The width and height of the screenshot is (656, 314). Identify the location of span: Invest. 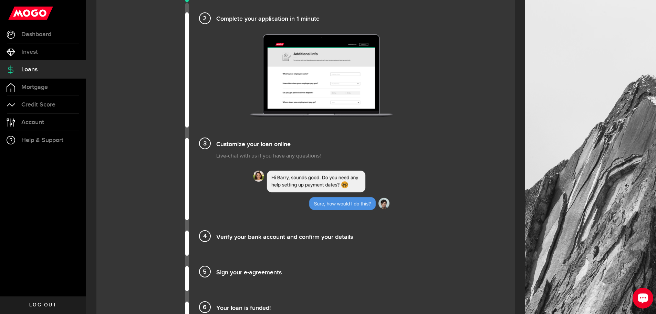
(30, 52).